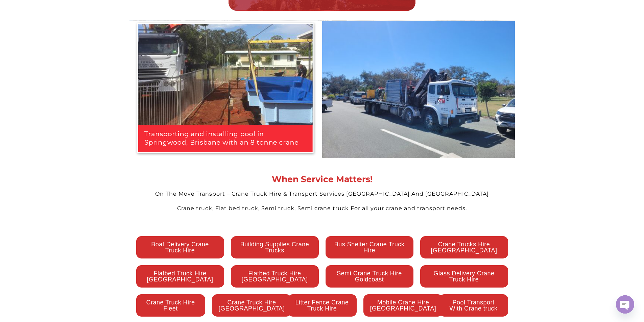  Describe the element at coordinates (171, 305) in the screenshot. I see `a: Crane Truck Hire Fleet` at that location.